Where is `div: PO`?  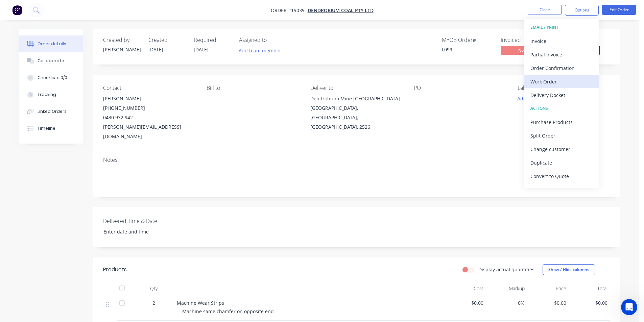
div: PO is located at coordinates (460, 88).